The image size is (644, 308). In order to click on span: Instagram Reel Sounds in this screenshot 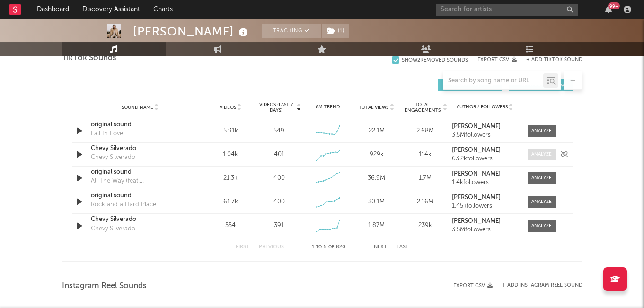, I will do `click(104, 286)`.